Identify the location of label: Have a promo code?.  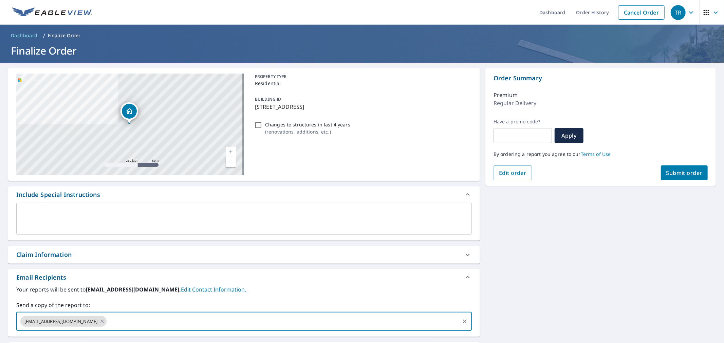
(523, 122).